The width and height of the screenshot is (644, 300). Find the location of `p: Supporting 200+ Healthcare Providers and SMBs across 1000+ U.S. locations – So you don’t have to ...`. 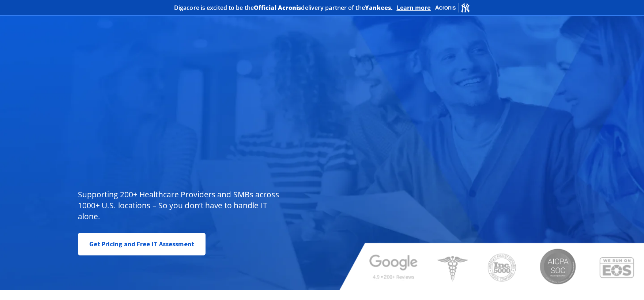

p: Supporting 200+ Healthcare Providers and SMBs across 1000+ U.S. locations – So you don’t have to ... is located at coordinates (180, 205).